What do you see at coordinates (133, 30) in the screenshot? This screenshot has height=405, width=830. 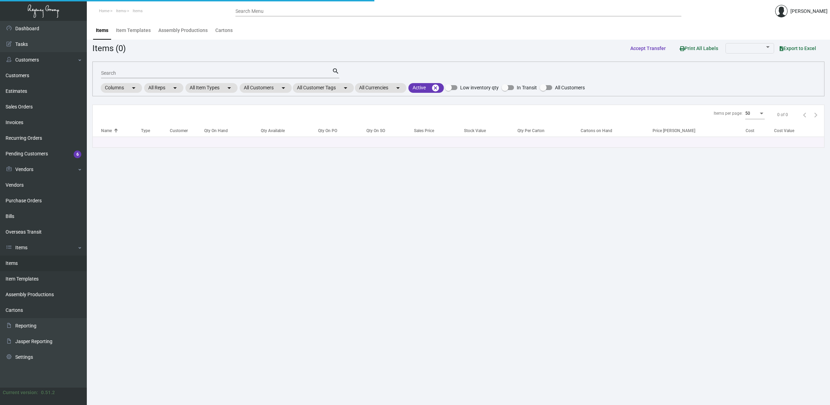 I see `div: Item Templates` at bounding box center [133, 30].